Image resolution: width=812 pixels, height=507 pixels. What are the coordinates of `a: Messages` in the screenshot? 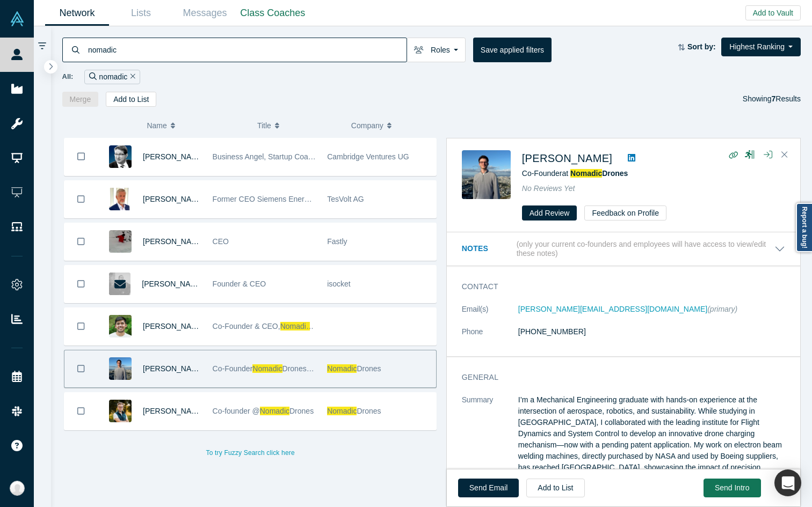 It's located at (204, 13).